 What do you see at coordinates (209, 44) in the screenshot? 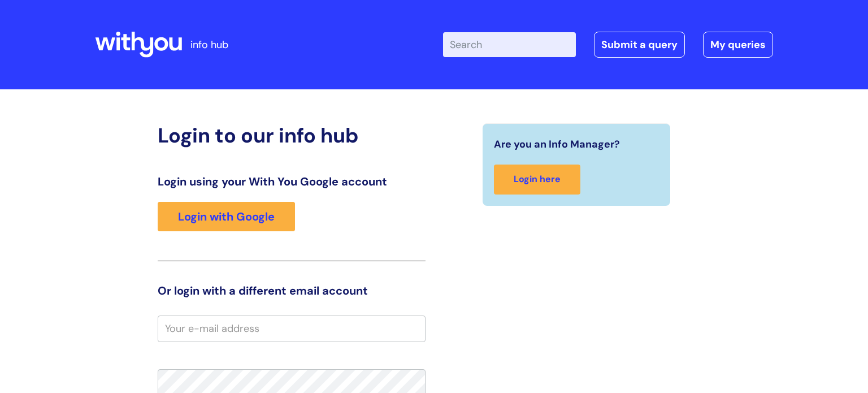
I see `p: info hub` at bounding box center [209, 44].